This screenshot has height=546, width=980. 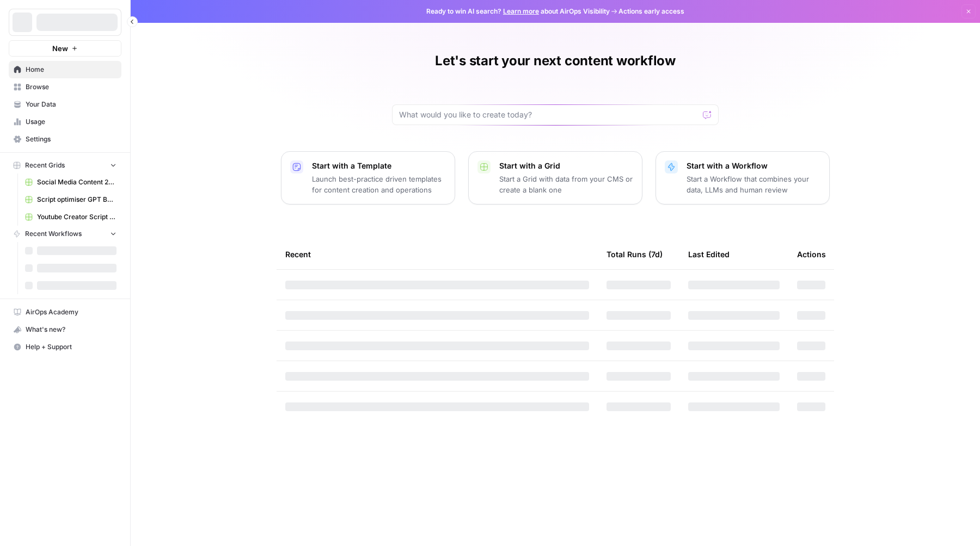 I want to click on div: Total Runs (7d), so click(x=634, y=254).